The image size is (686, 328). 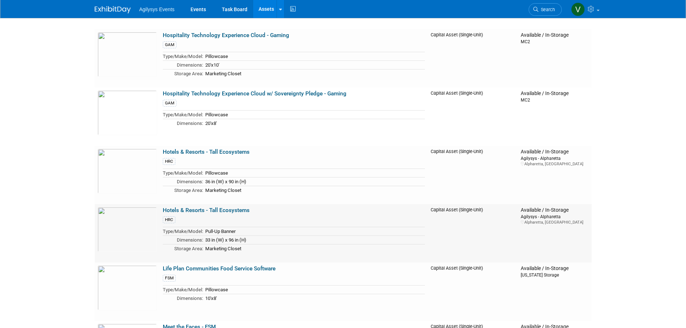 I want to click on a: Hospitality Technology Experience Cloud w/ Sovereignty Pledge - Gaming, so click(x=254, y=94).